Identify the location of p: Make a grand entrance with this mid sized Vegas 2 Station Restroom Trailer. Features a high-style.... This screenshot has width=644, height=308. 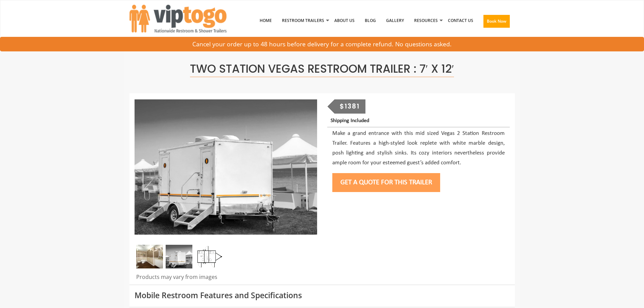
(419, 149).